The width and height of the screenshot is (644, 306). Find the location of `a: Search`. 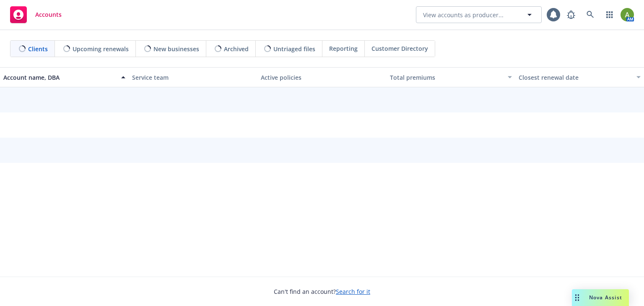

a: Search is located at coordinates (590, 15).